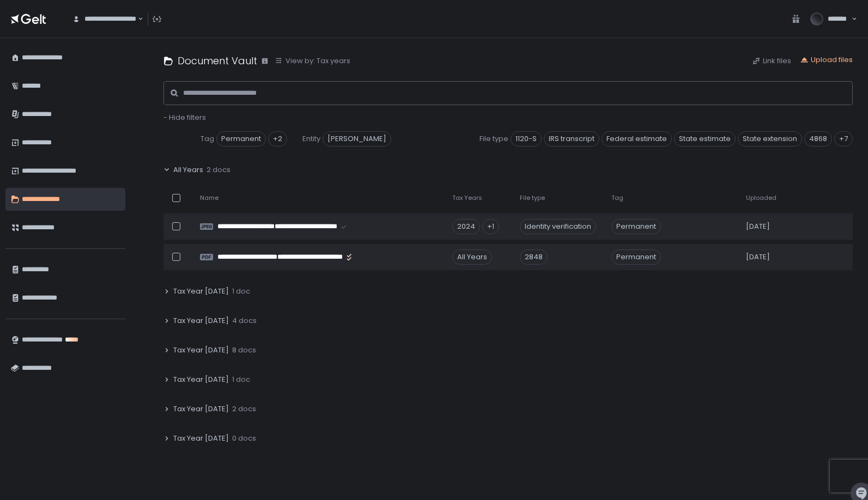 The width and height of the screenshot is (868, 500). I want to click on button: View by: Tax years, so click(313, 61).